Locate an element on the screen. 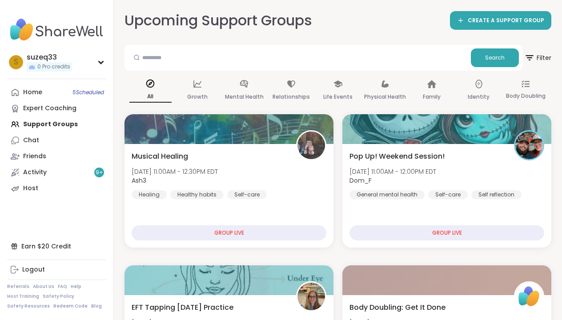 This screenshot has height=320, width=562. div: Self reflection is located at coordinates (496, 195).